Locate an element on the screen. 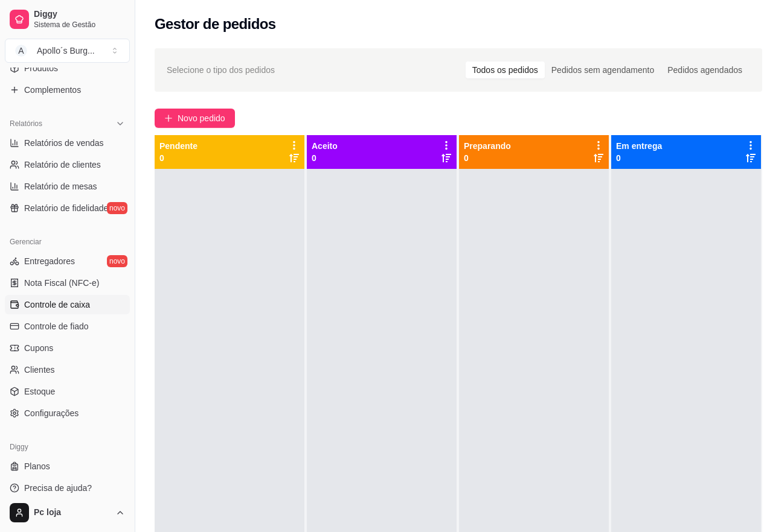 This screenshot has width=764, height=532. a: Entregadoresnovo is located at coordinates (67, 261).